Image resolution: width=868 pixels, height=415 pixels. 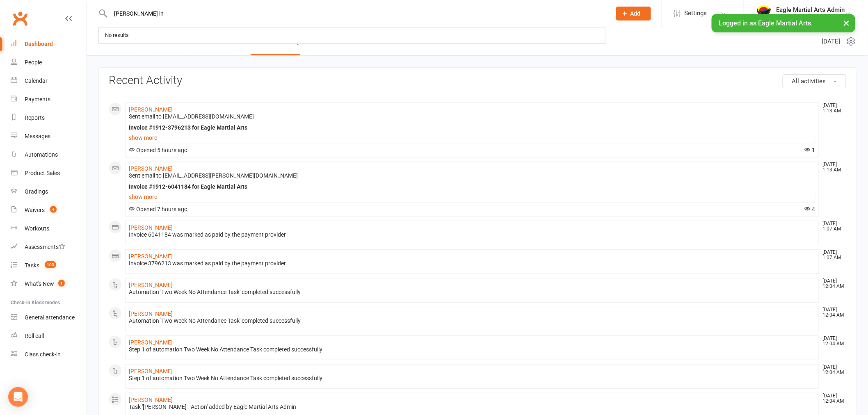 What do you see at coordinates (48, 118) in the screenshot?
I see `a: Reports` at bounding box center [48, 118].